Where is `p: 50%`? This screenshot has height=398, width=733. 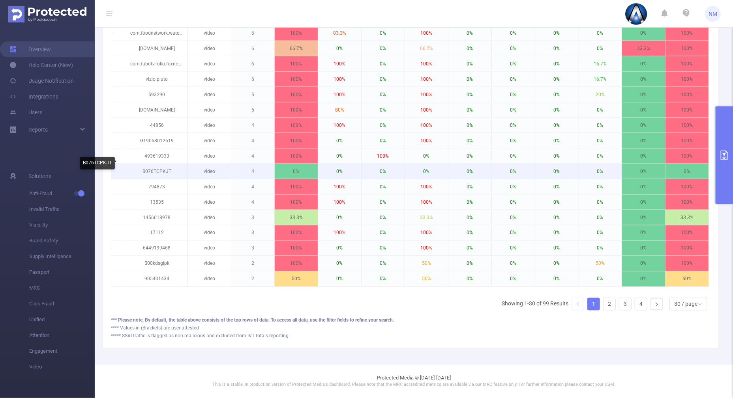 p: 50% is located at coordinates (426, 264).